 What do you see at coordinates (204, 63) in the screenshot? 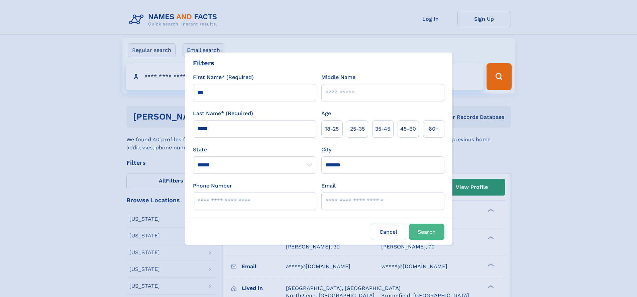
I see `div: Filters` at bounding box center [204, 63].